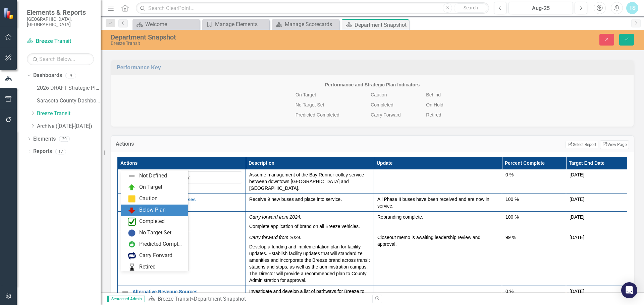  I want to click on span: Scorecard Admin, so click(126, 299).